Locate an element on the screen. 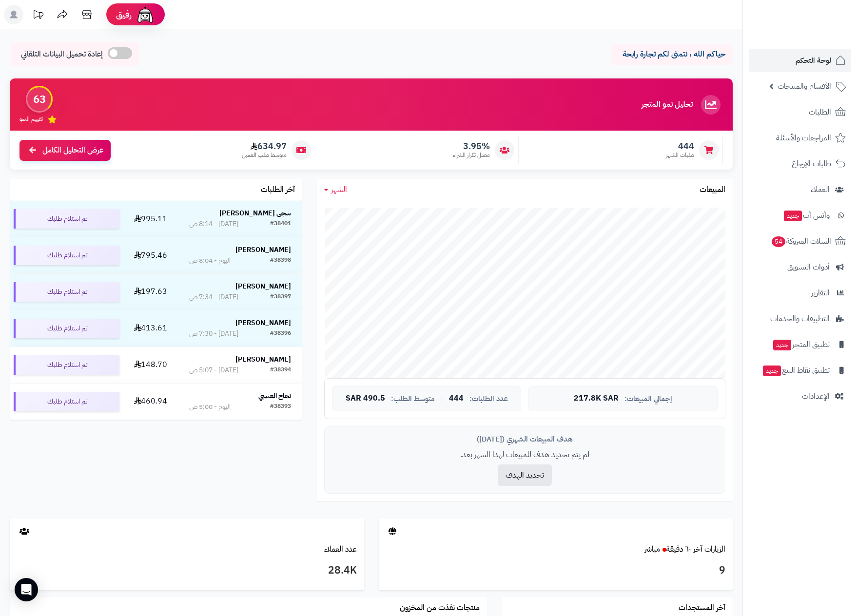 The height and width of the screenshot is (616, 857). a: الشهر is located at coordinates (335, 190).